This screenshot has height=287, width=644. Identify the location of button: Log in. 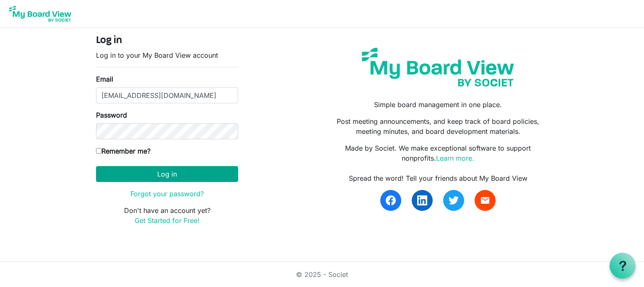
(167, 174).